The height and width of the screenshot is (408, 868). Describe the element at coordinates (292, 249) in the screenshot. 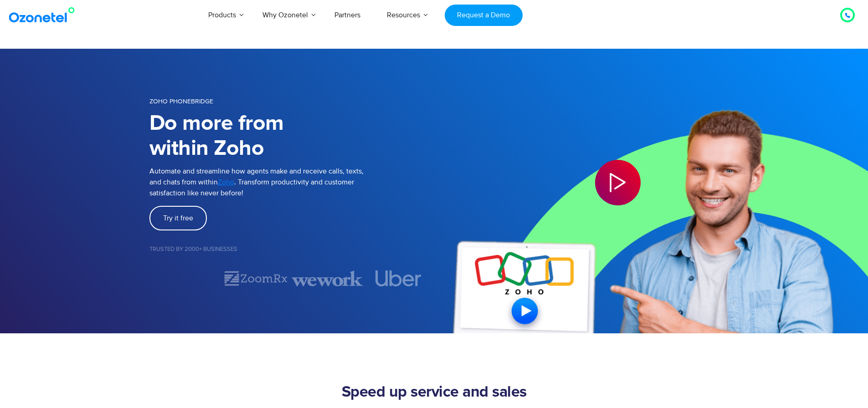

I see `h5: Trusted by 2000+ Businesses` at that location.